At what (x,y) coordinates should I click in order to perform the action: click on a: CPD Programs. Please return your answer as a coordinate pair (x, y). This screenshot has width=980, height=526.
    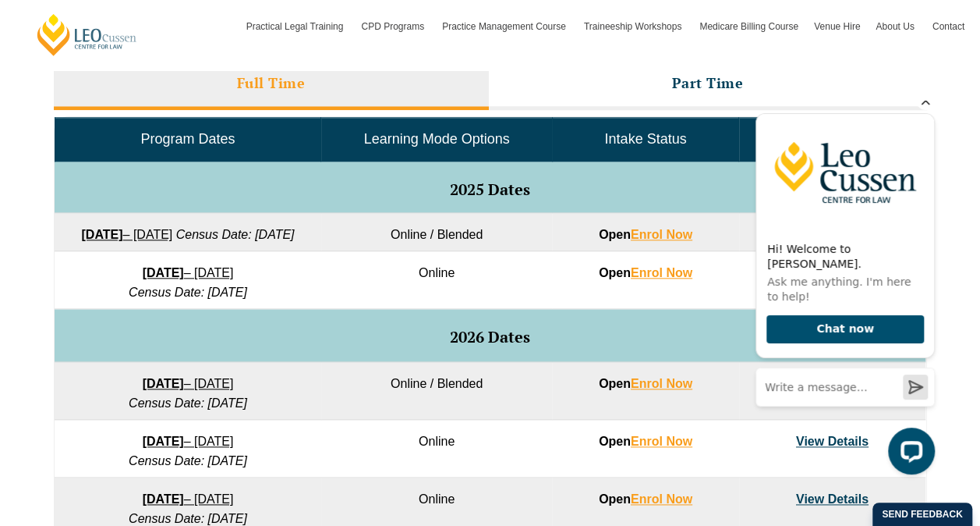
    Looking at the image, I should click on (394, 27).